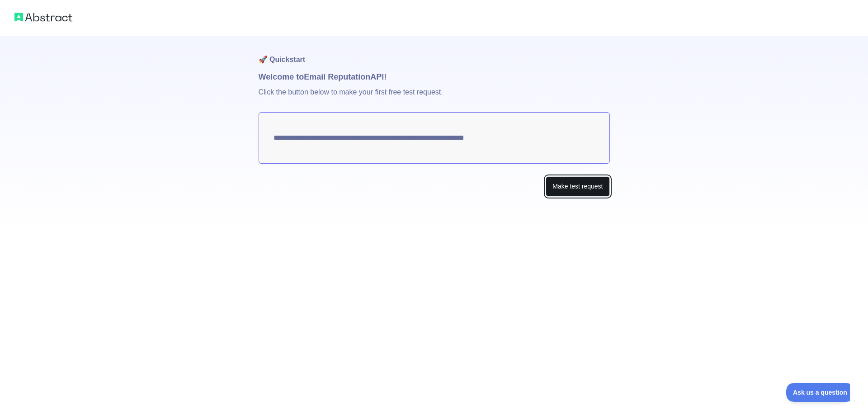 This screenshot has width=868, height=420. I want to click on p: Click the button below to make your first free test request., so click(434, 98).